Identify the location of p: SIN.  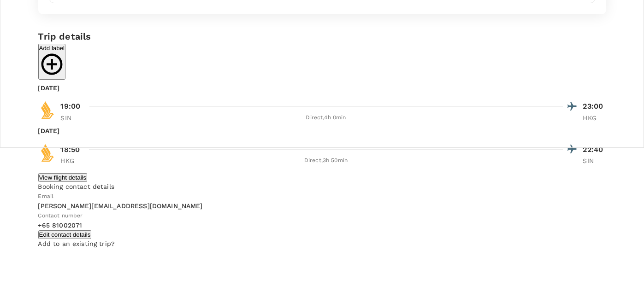
(594, 161).